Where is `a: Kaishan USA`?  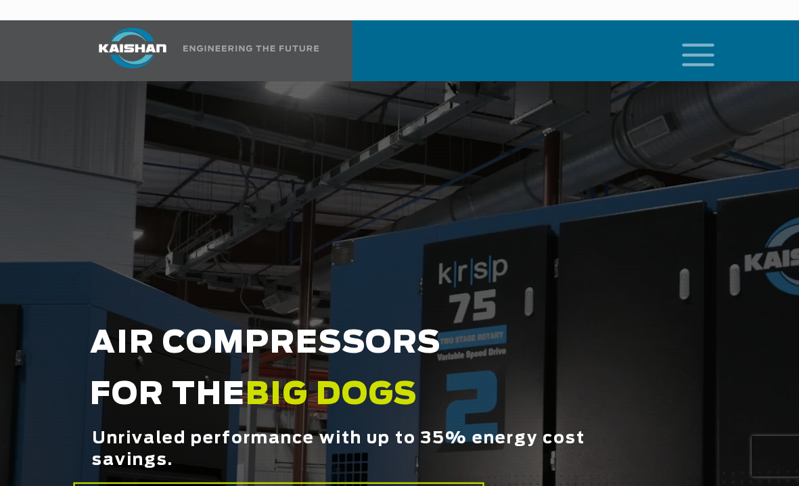 a: Kaishan USA is located at coordinates (202, 51).